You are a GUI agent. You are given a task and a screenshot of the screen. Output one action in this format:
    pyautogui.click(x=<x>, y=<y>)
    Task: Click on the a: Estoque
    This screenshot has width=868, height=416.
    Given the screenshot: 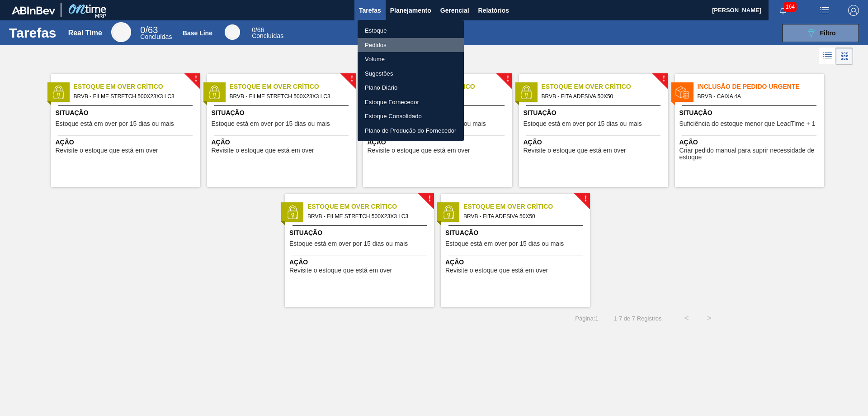 What is the action you would take?
    pyautogui.click(x=411, y=31)
    